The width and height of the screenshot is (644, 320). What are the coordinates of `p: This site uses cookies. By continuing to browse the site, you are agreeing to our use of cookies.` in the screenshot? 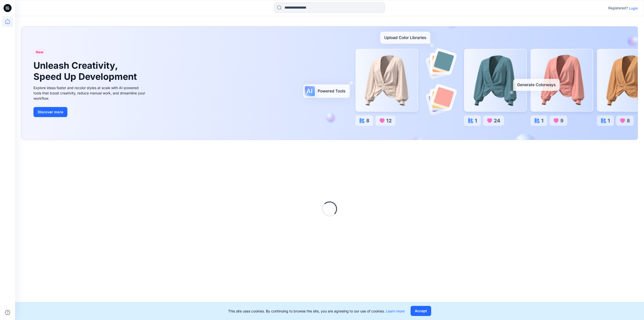 It's located at (316, 311).